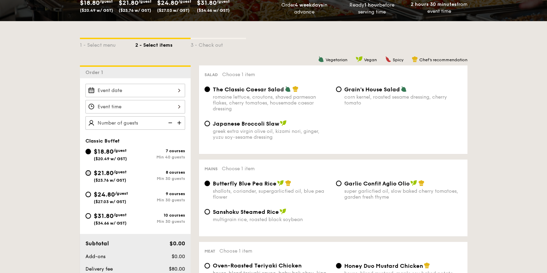 This screenshot has width=547, height=273. What do you see at coordinates (443, 60) in the screenshot?
I see `span: Chef's recommendation` at bounding box center [443, 60].